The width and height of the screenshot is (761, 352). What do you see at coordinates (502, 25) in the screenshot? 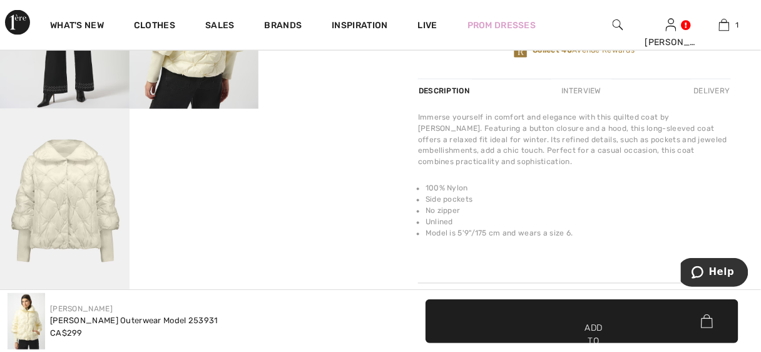
I see `a: Prom dresses` at bounding box center [502, 25].